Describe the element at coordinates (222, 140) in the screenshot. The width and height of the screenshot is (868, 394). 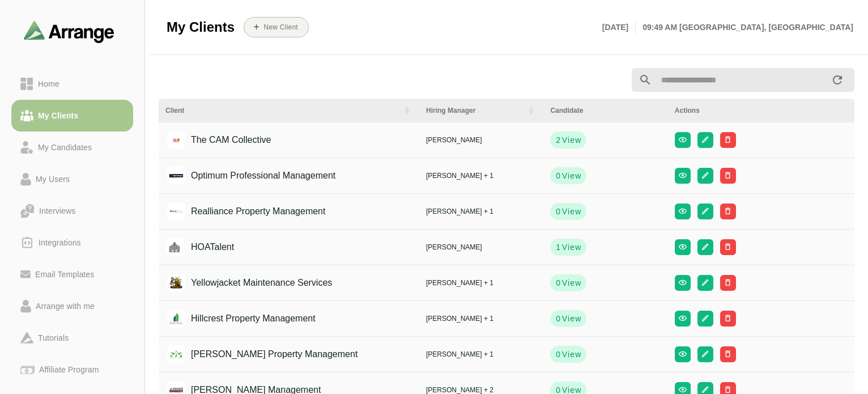
I see `div: The CAM Collective` at that location.